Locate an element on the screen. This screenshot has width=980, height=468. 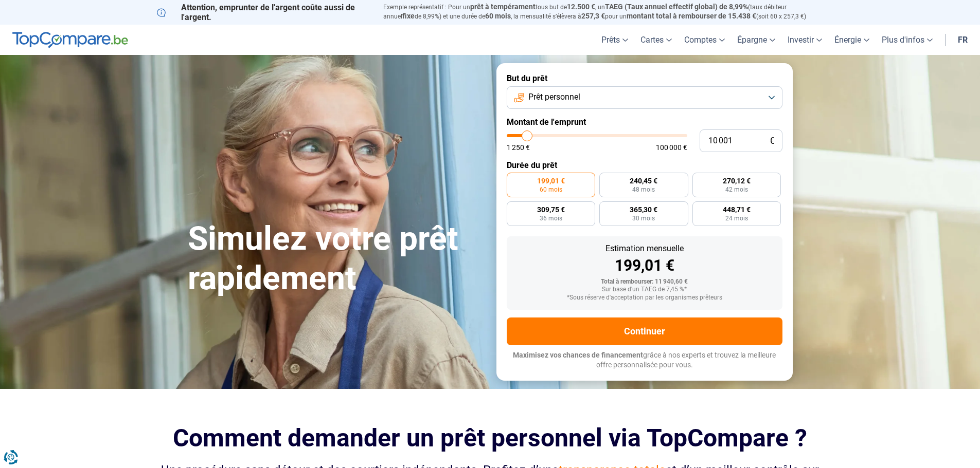
span: 309,75 € is located at coordinates (551, 210).